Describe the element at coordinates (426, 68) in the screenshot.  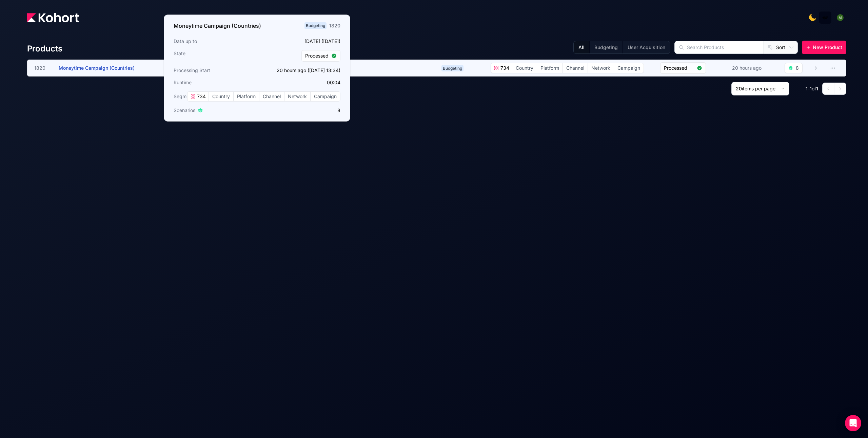
I see `a: 1820Moneytime Campaign (Countries)Budgeting734CountryPlatformChannelNetworkCampaignProcessed20 ho...` at that location.